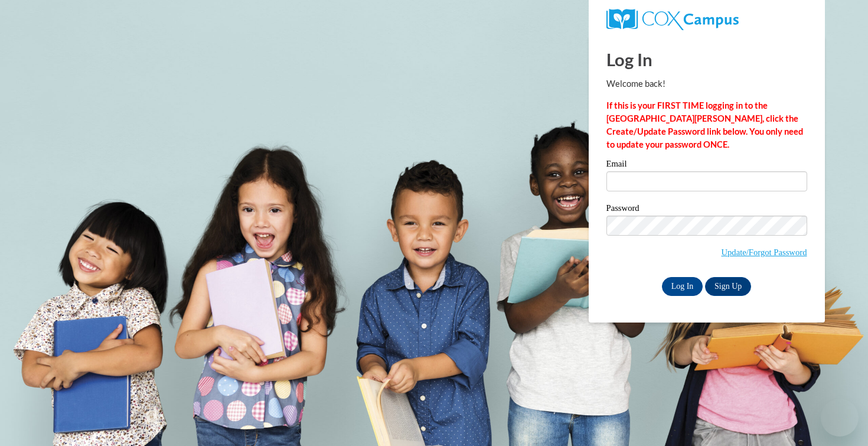  What do you see at coordinates (728, 286) in the screenshot?
I see `a: Sign Up` at bounding box center [728, 286].